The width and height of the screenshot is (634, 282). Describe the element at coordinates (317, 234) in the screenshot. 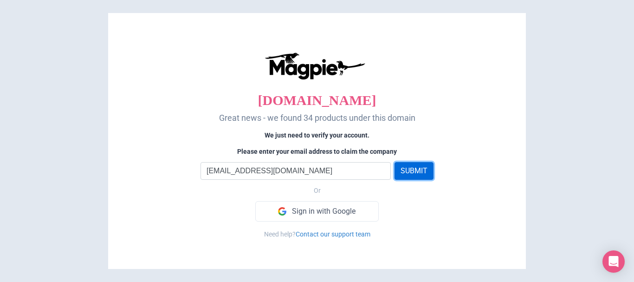

I see `div: Need help?` at that location.